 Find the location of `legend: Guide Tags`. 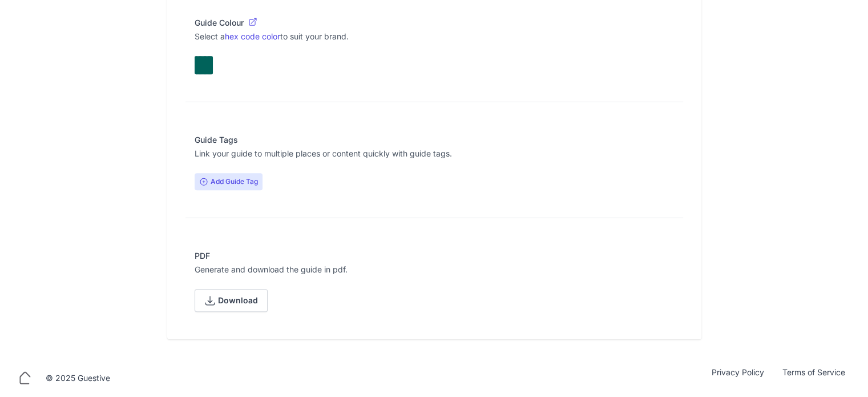

legend: Guide Tags is located at coordinates (434, 140).